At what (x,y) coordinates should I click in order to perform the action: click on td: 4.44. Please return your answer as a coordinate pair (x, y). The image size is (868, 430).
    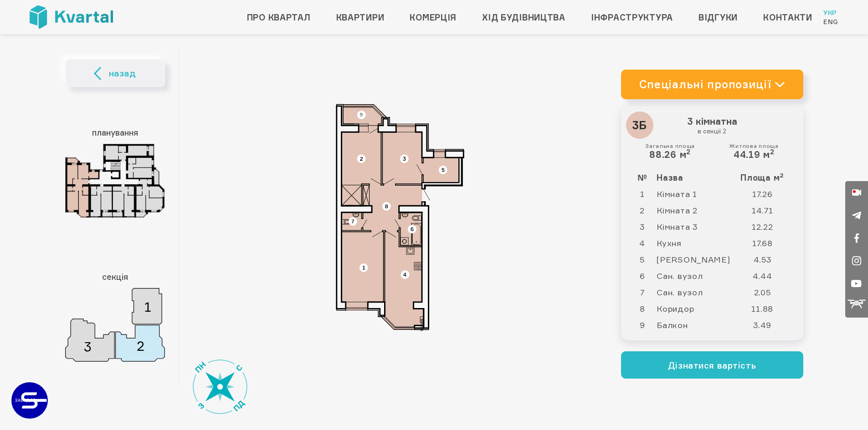
    Looking at the image, I should click on (767, 276).